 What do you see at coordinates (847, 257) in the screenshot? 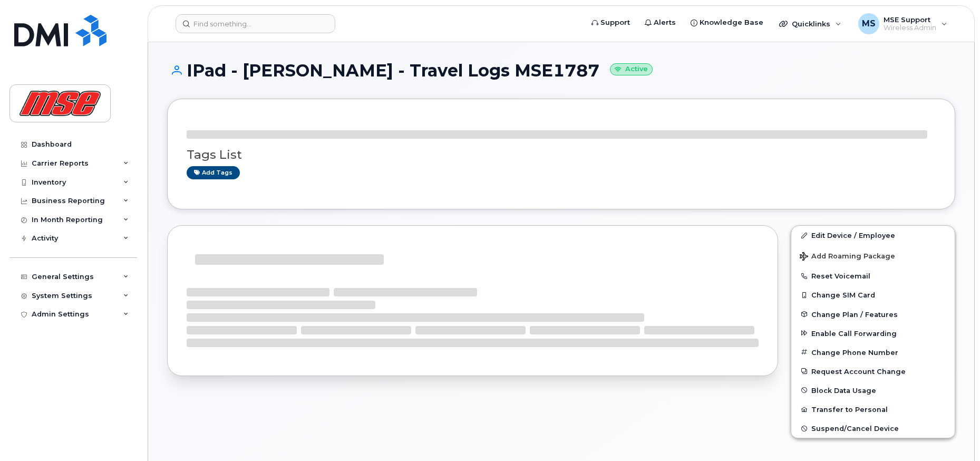
I see `span: Add Roaming Package` at bounding box center [847, 257].